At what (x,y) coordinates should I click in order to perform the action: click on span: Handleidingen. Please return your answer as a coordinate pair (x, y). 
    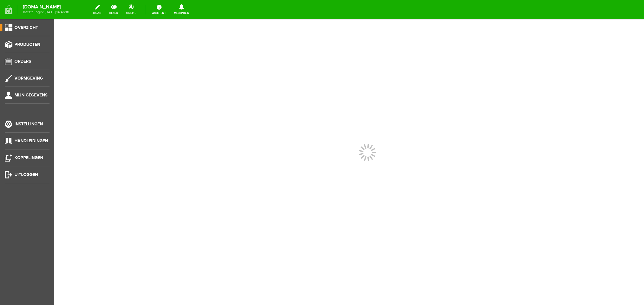
    Looking at the image, I should click on (31, 141).